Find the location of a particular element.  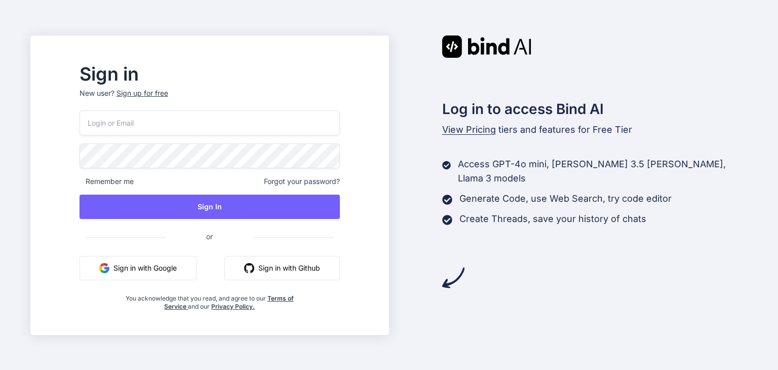

p: tiers and features for Free Tier is located at coordinates (595, 130).